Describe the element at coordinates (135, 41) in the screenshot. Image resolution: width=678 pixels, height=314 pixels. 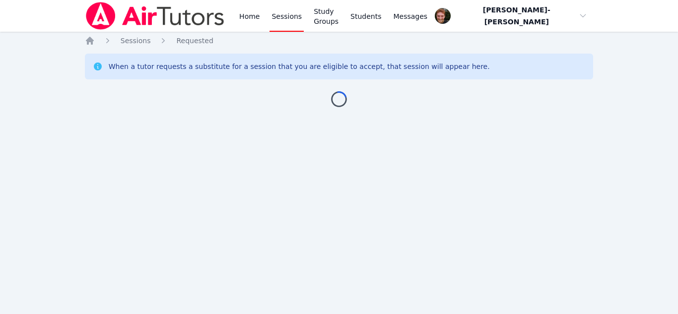
I see `span: Sessions` at that location.